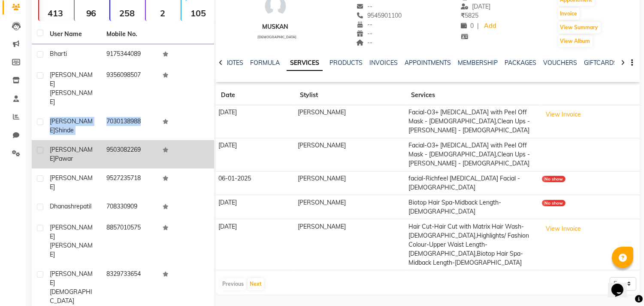  Describe the element at coordinates (472, 95) in the screenshot. I see `th: Services` at that location.